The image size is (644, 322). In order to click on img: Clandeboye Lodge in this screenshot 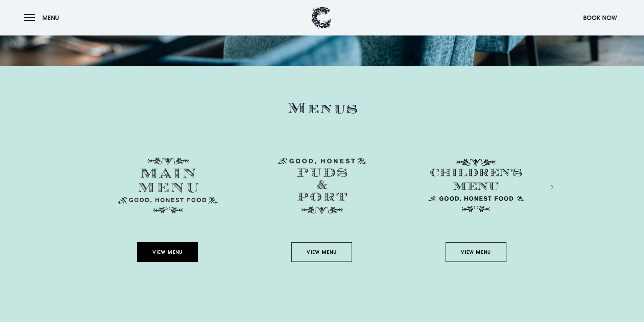, I will do `click(321, 18)`.